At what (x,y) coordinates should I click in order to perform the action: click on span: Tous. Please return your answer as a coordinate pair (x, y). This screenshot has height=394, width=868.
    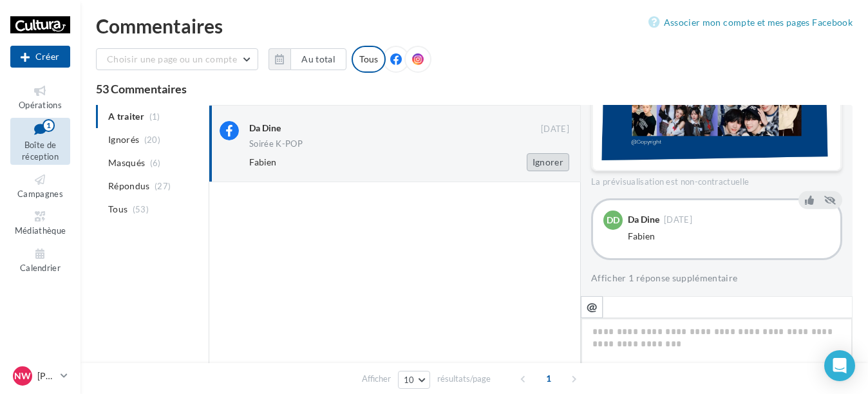
    Looking at the image, I should click on (118, 209).